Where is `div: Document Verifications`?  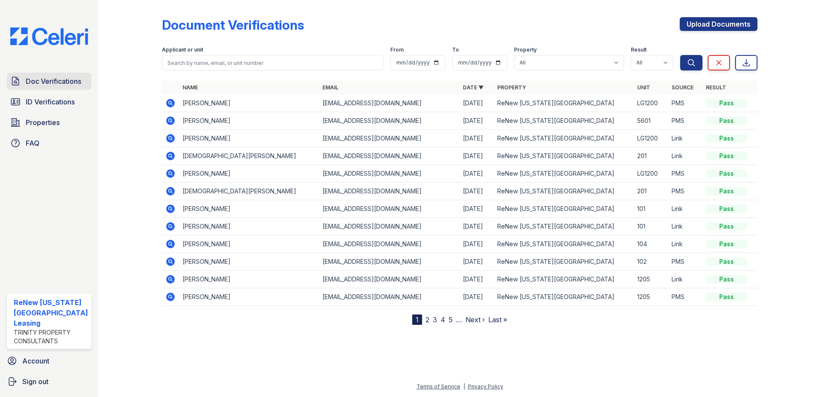 div: Document Verifications is located at coordinates (233, 25).